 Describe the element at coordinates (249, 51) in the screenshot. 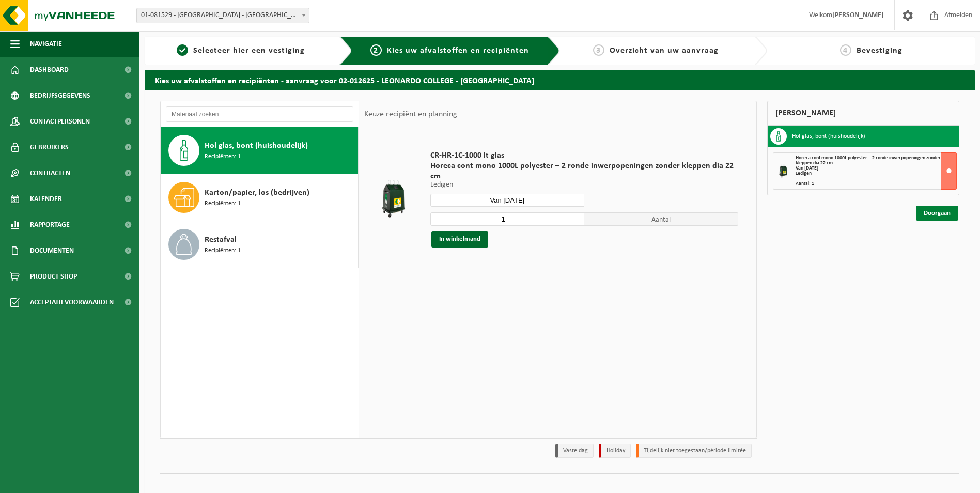

I see `span: Selecteer hier een vestiging` at that location.